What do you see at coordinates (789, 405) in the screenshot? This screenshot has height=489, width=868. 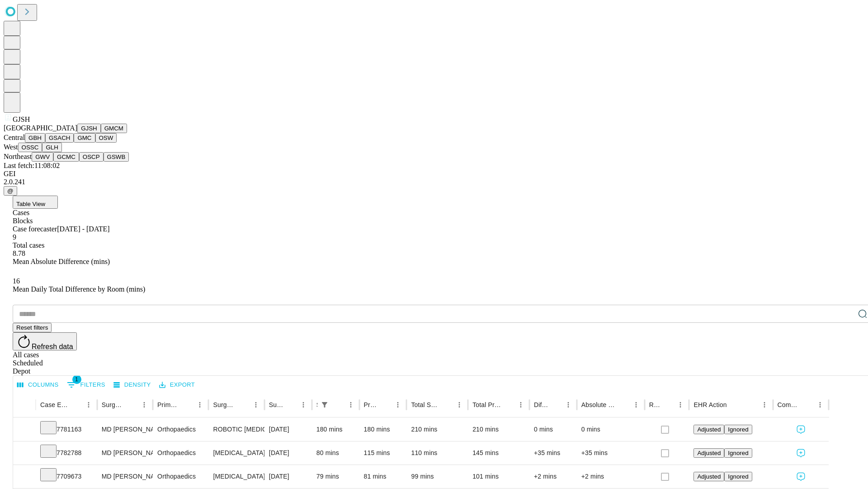 I see `div: Comments` at bounding box center [789, 405].